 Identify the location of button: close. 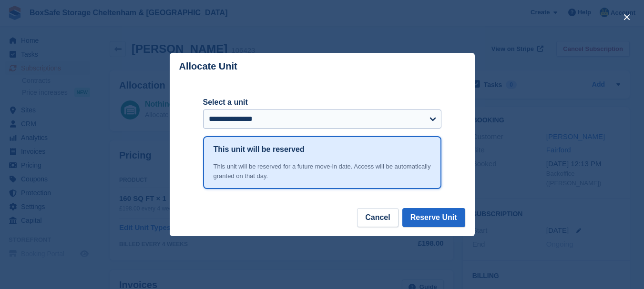
(626, 17).